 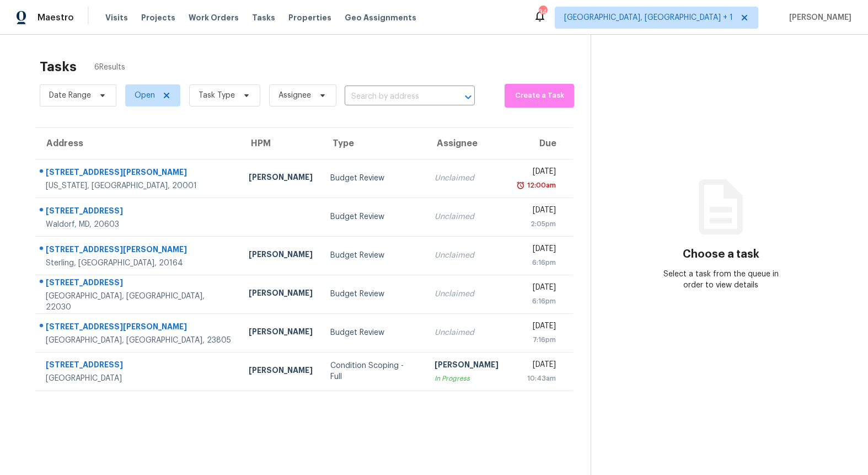 What do you see at coordinates (540, 95) in the screenshot?
I see `span: Create a Task` at bounding box center [540, 95].